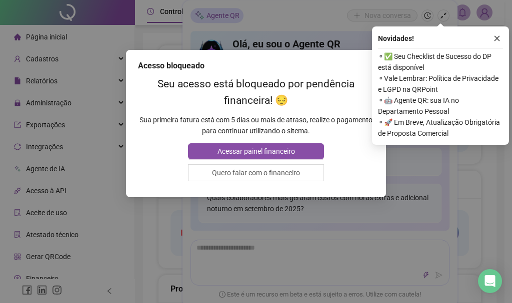  I want to click on span: ⚬ ✅ Seu Checklist de Sucesso do DP está disponível, so click(440, 62).